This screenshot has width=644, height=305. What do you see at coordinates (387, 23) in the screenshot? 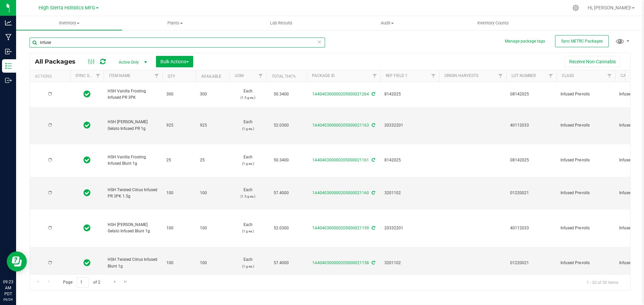
I see `a: Audit` at bounding box center [387, 23].